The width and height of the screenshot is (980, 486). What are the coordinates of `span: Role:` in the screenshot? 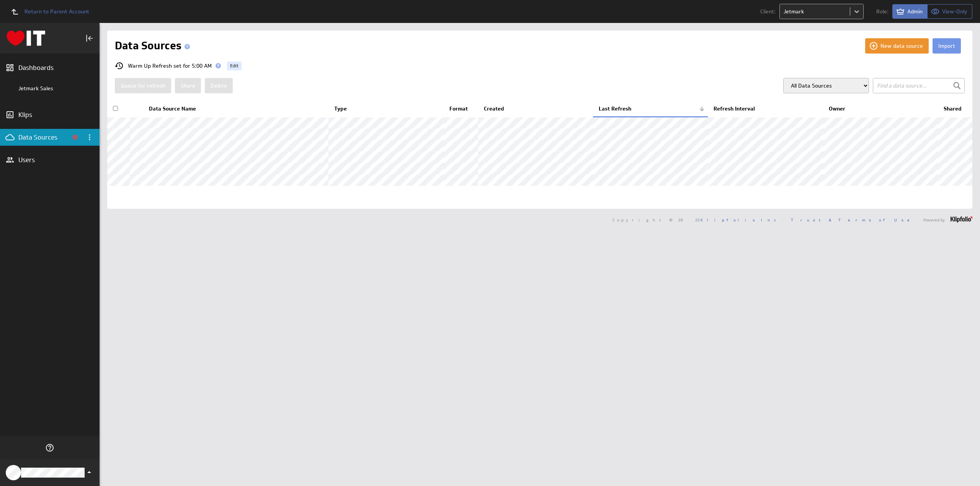 It's located at (882, 12).